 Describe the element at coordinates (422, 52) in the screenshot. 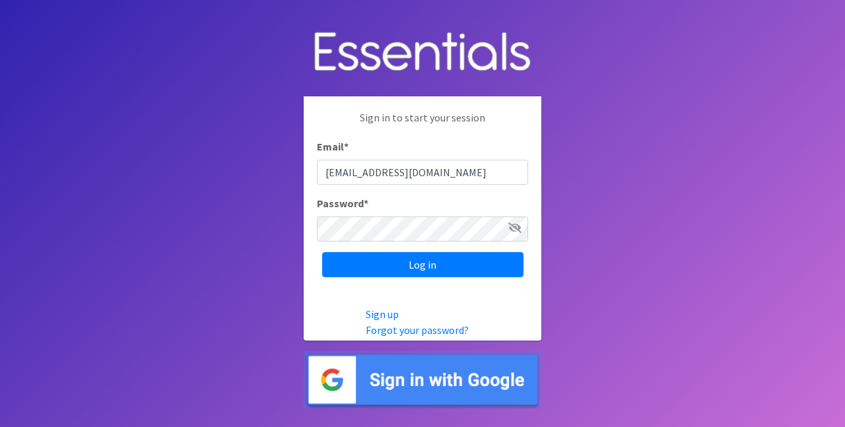

I see `img: Human Essentials` at that location.